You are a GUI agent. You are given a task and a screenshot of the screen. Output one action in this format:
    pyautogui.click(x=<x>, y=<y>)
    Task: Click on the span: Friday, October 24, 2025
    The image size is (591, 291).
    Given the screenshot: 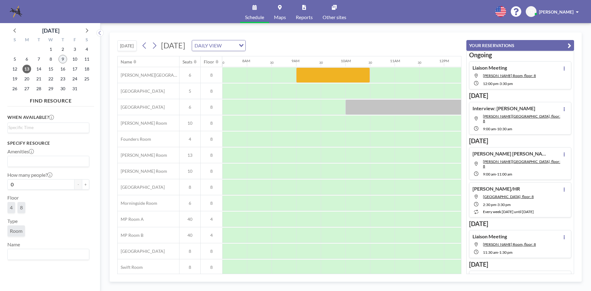 What is the action you would take?
    pyautogui.click(x=75, y=79)
    